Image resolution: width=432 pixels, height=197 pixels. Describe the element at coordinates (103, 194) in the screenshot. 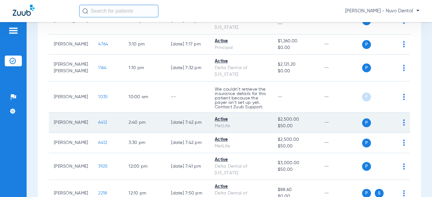

I see `span: 2218` at that location.